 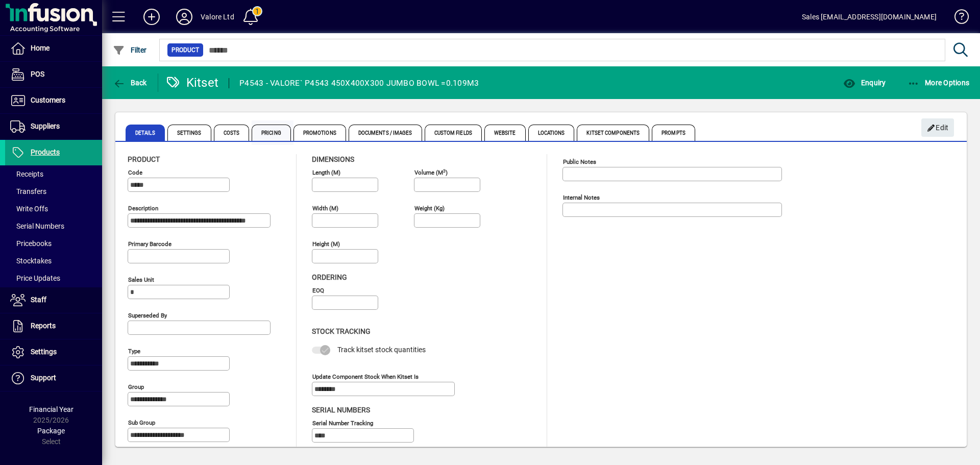 I want to click on span: Price Updates, so click(x=35, y=278).